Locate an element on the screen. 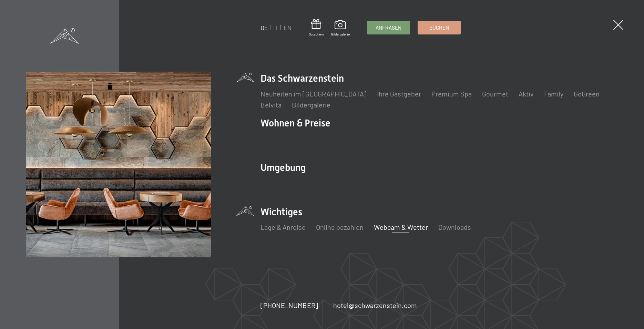 This screenshot has height=329, width=644. a: GoGreen is located at coordinates (586, 94).